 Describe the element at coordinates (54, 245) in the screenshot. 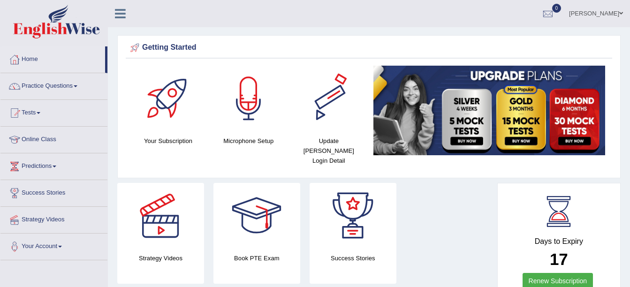

I see `a: Your Account` at that location.